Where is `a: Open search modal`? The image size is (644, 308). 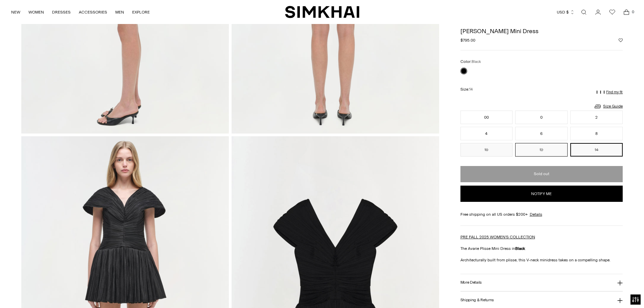
a: Open search modal is located at coordinates (584, 12).